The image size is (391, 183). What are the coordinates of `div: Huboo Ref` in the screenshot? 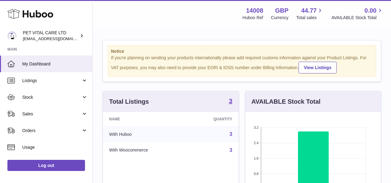 It's located at (253, 18).